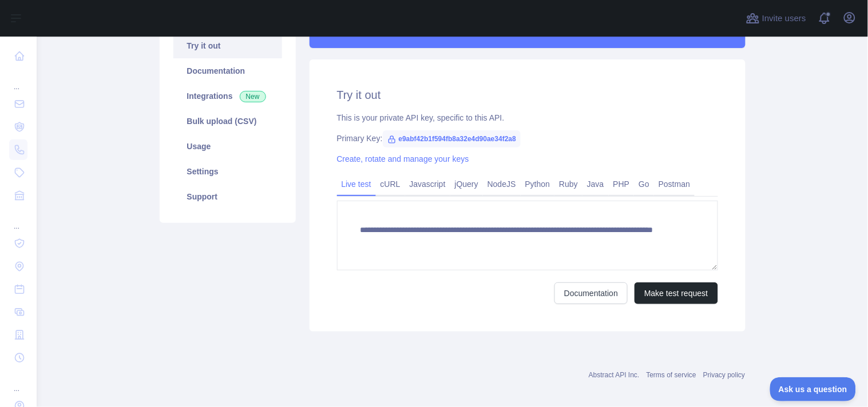  Describe the element at coordinates (228, 46) in the screenshot. I see `a: Try it out` at that location.